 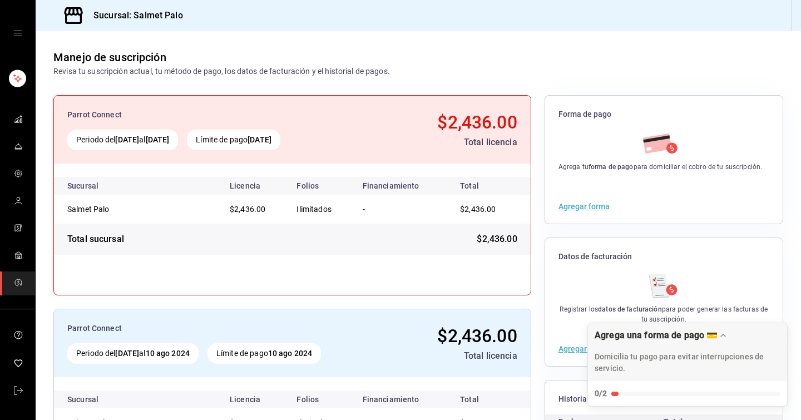 I want to click on div: Registrar los para poder generar las facturas de tu suscripción., so click(x=663, y=314).